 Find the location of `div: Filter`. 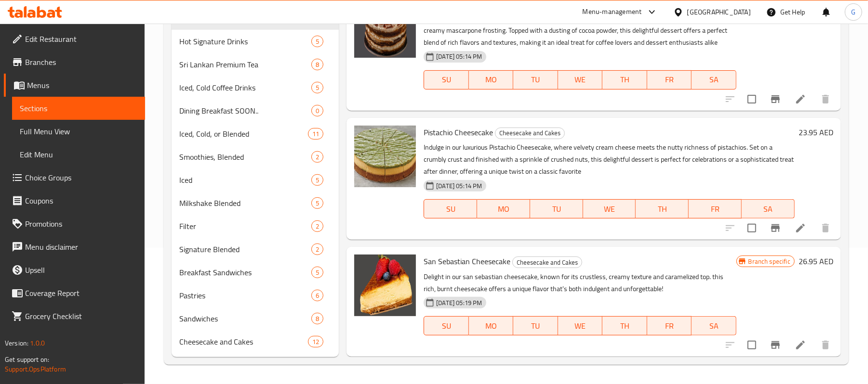

div: Filter is located at coordinates (246, 226).